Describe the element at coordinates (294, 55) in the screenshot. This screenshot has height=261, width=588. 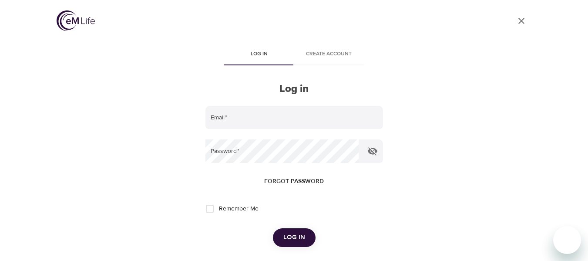
I see `div: disabled tabs example` at that location.